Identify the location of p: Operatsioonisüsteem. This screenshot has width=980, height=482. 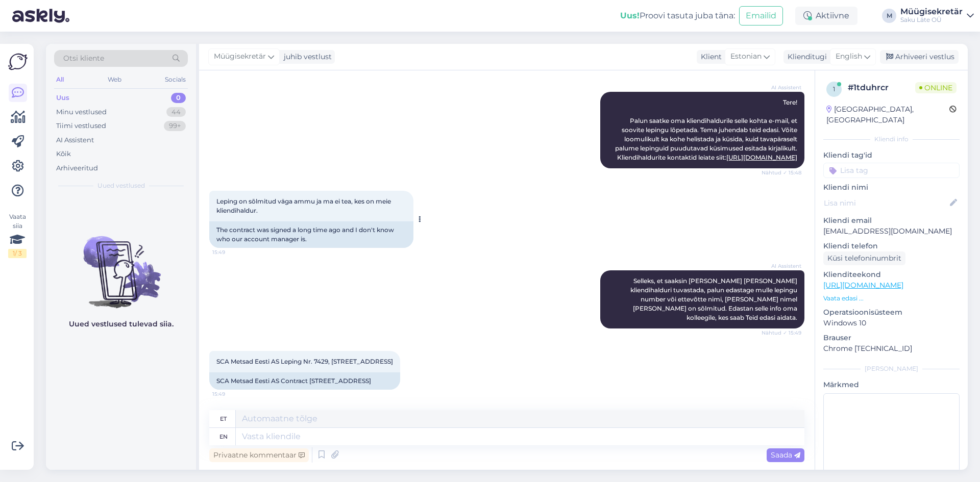
(891, 313).